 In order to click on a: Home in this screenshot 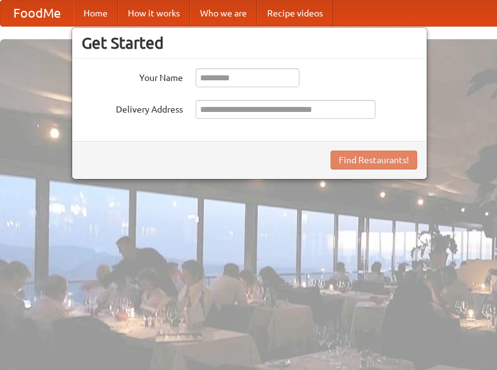, I will do `click(96, 13)`.